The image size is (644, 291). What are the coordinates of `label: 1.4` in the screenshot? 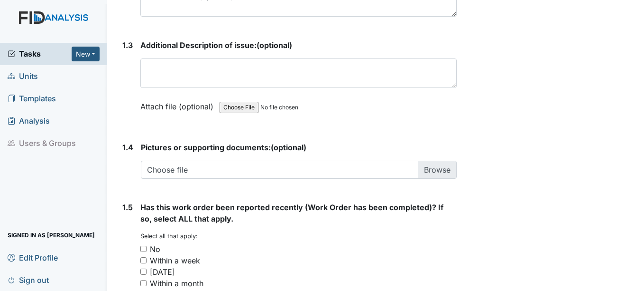 It's located at (128, 147).